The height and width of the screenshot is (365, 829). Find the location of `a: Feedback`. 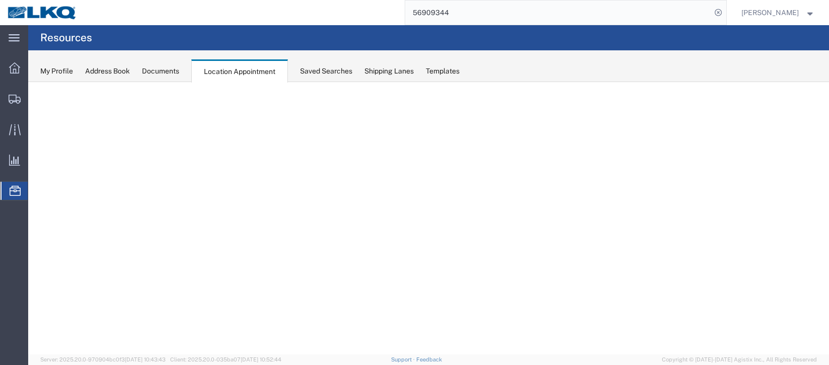

a: Feedback is located at coordinates (429, 359).